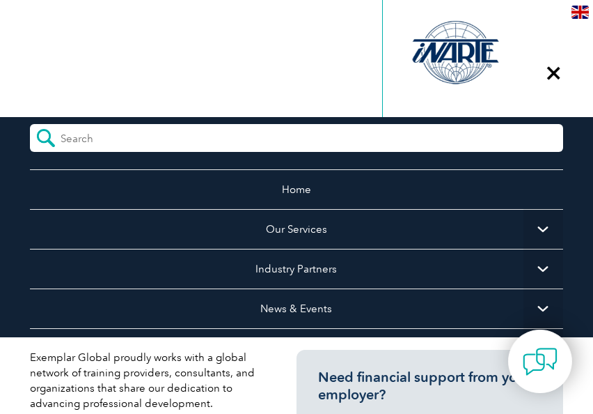  Describe the element at coordinates (45, 138) in the screenshot. I see `input: Submit` at that location.